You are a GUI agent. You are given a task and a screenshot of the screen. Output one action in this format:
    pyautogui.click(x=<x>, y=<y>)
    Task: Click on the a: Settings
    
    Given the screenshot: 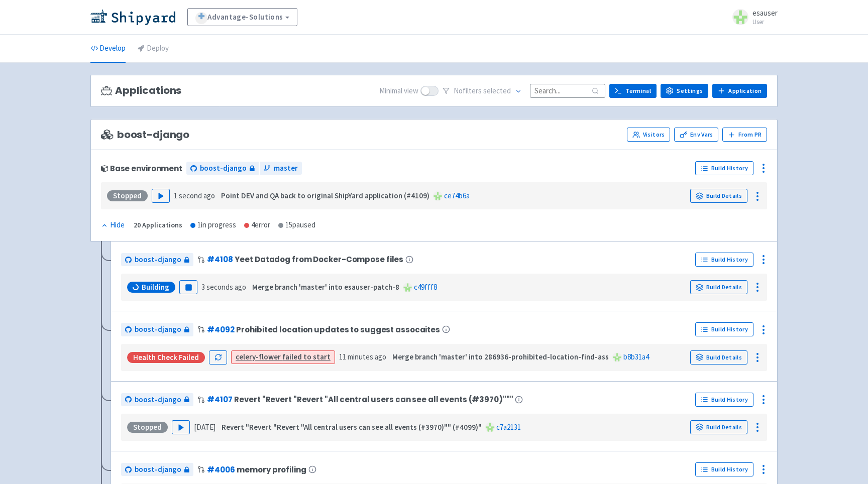 What is the action you would take?
    pyautogui.click(x=684, y=91)
    